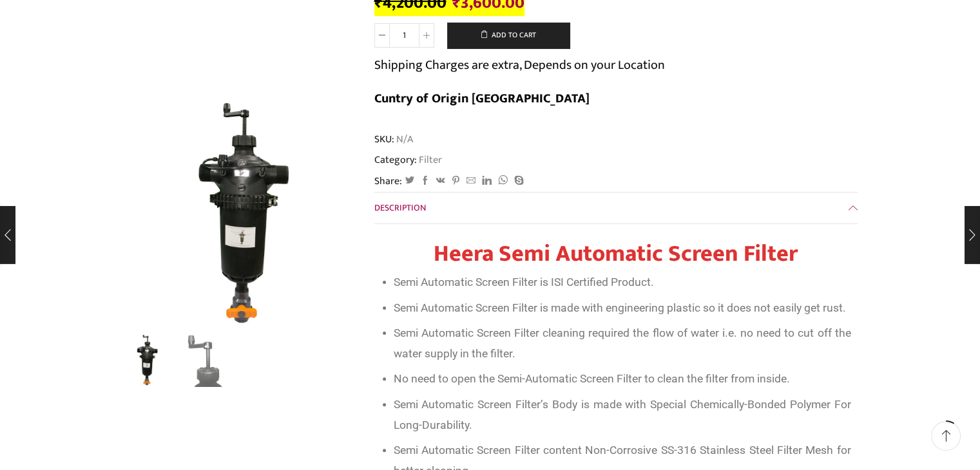 This screenshot has width=980, height=470. Describe the element at coordinates (623, 343) in the screenshot. I see `span: Semi Automatic Screen Filter cleaning required the flow of water i.e. no need to cut off the wate...` at that location.